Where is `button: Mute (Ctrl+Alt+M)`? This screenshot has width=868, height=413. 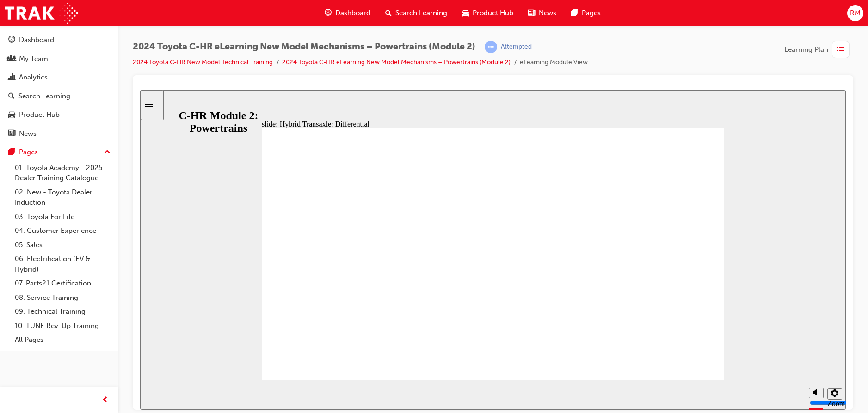
button: Mute (Ctrl+Alt+M) is located at coordinates (676, 302).